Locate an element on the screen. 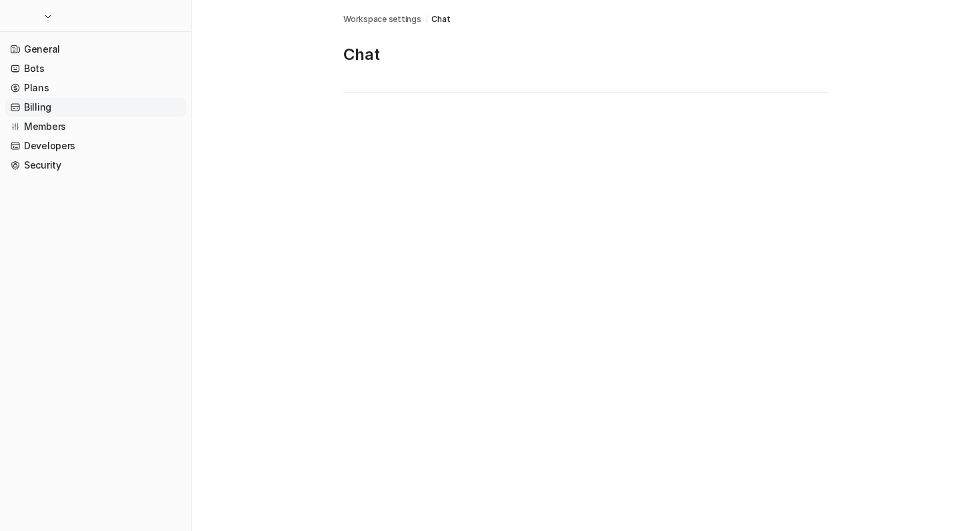 Image resolution: width=980 pixels, height=531 pixels. a: Security is located at coordinates (95, 165).